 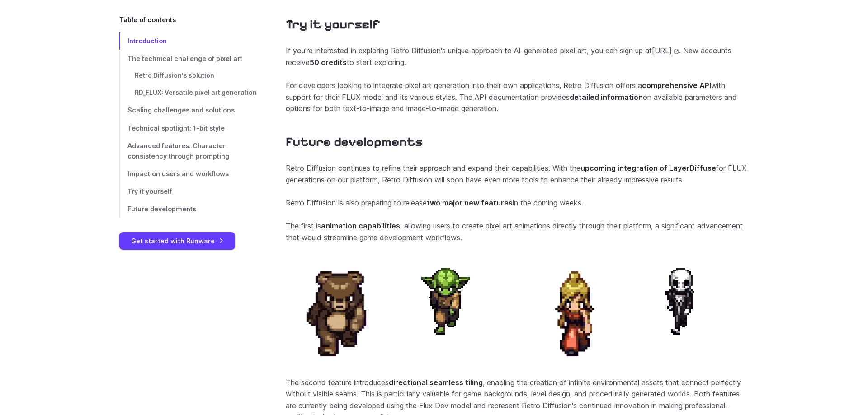 What do you see at coordinates (447, 299) in the screenshot?
I see `img: a pixel art animated character resembling a small green alien with pointed ears, wearing a robe` at bounding box center [447, 299].